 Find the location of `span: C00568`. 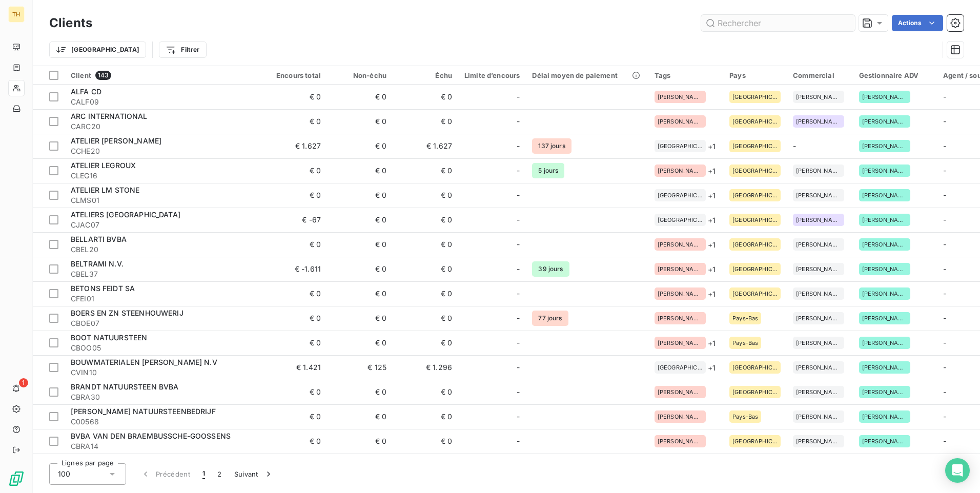

span: C00568 is located at coordinates (163, 422).